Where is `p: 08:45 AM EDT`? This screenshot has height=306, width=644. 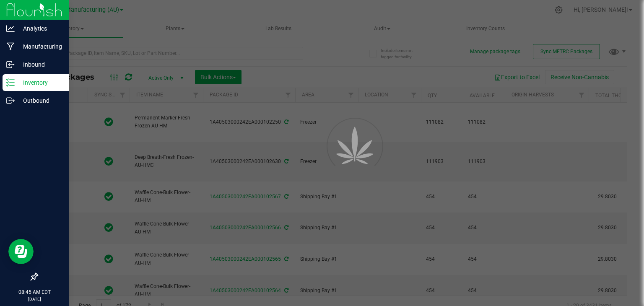 p: 08:45 AM EDT is located at coordinates (34, 292).